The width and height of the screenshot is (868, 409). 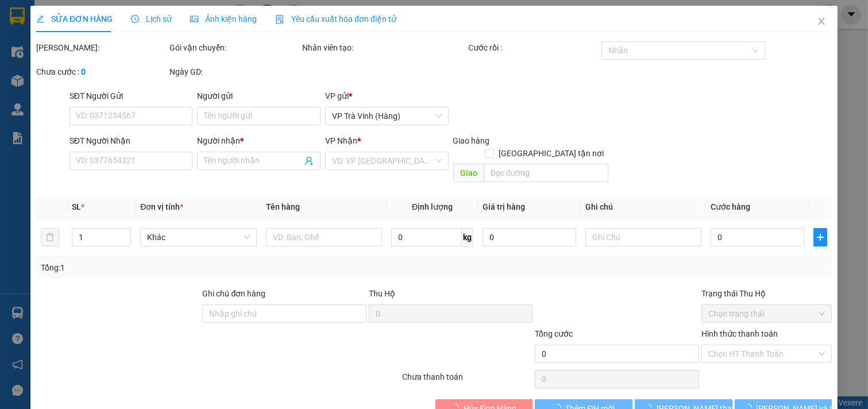 What do you see at coordinates (471, 141) in the screenshot?
I see `span: Giao hàng` at bounding box center [471, 141].